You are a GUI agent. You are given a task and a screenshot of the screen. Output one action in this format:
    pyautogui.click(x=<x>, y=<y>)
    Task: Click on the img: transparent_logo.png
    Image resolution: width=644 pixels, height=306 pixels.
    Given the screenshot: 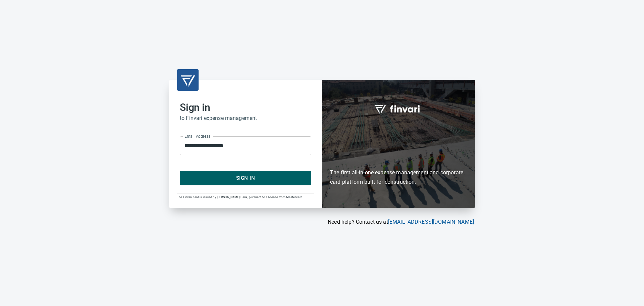 What is the action you would take?
    pyautogui.click(x=188, y=80)
    